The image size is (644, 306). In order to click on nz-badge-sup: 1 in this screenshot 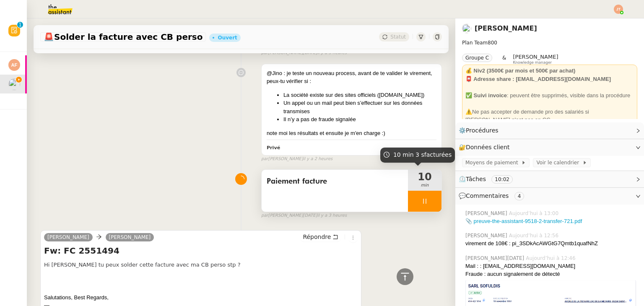, I will do `click(20, 24)`.